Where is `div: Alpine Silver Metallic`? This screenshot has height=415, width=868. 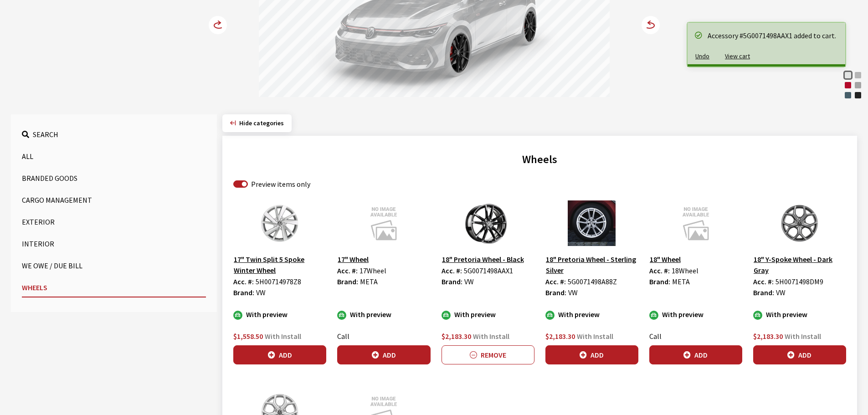
div: Alpine Silver Metallic is located at coordinates (859, 75).